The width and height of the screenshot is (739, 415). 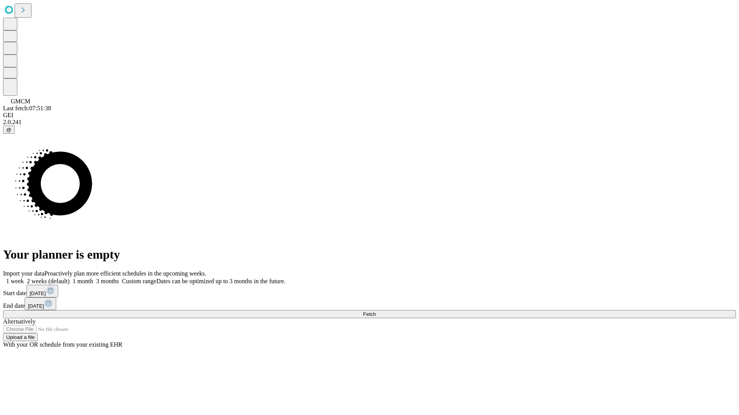 What do you see at coordinates (15, 281) in the screenshot?
I see `span: 1 week` at bounding box center [15, 281].